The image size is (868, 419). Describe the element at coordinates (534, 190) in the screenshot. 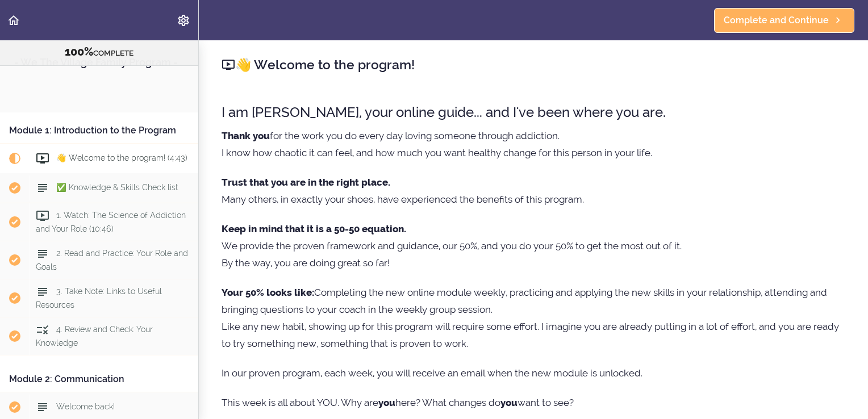

I see `p: Many others, in exactly your shoes, have experienced the benefits of this program.` at that location.